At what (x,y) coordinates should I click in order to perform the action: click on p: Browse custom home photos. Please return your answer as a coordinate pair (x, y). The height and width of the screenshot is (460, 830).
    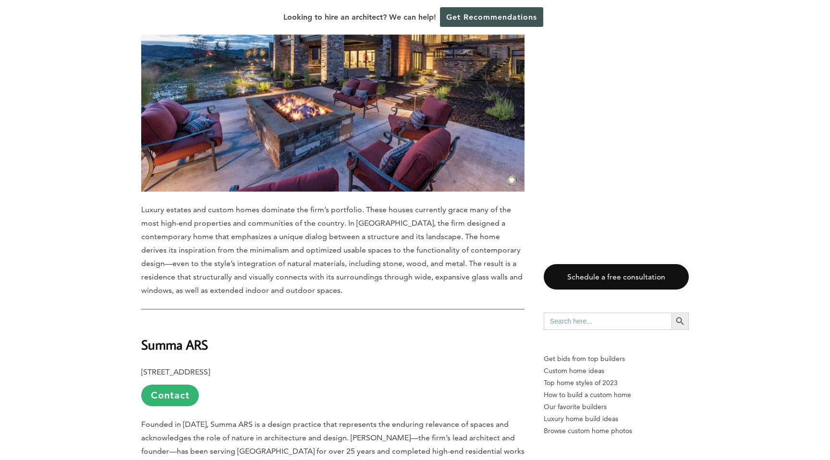
    Looking at the image, I should click on (616, 431).